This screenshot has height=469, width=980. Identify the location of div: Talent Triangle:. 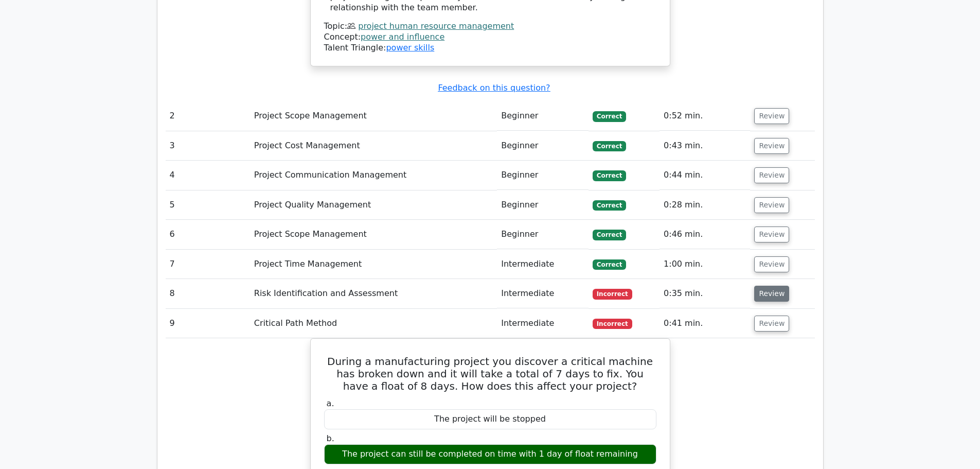
(490, 37).